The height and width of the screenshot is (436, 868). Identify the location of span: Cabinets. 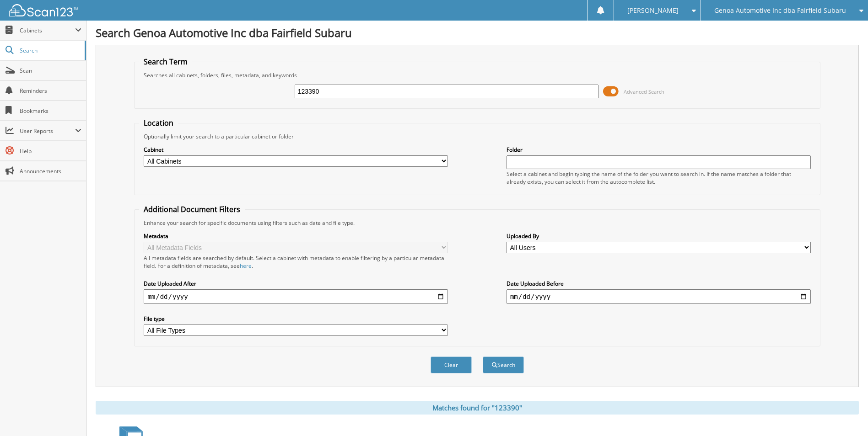
(47, 30).